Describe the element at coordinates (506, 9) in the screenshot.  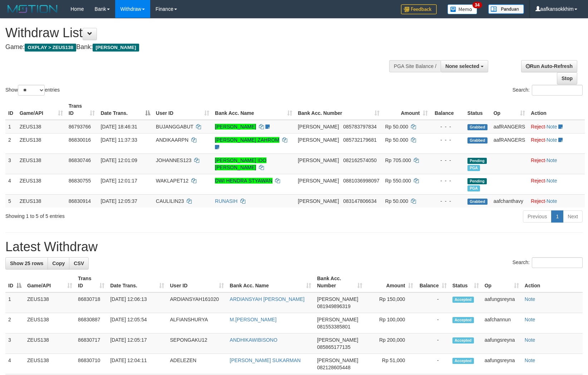
I see `img: panduan.png` at that location.